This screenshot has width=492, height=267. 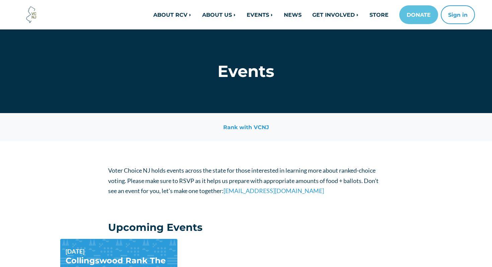 I want to click on a: ABOUT RCV, so click(x=172, y=15).